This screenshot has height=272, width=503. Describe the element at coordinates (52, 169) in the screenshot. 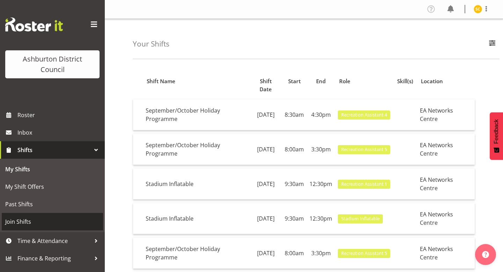

I see `a: My Shifts` at that location.